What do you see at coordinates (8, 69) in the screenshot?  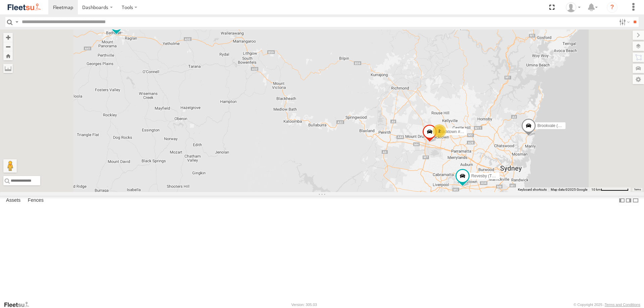 I see `label: Measure` at bounding box center [8, 69].